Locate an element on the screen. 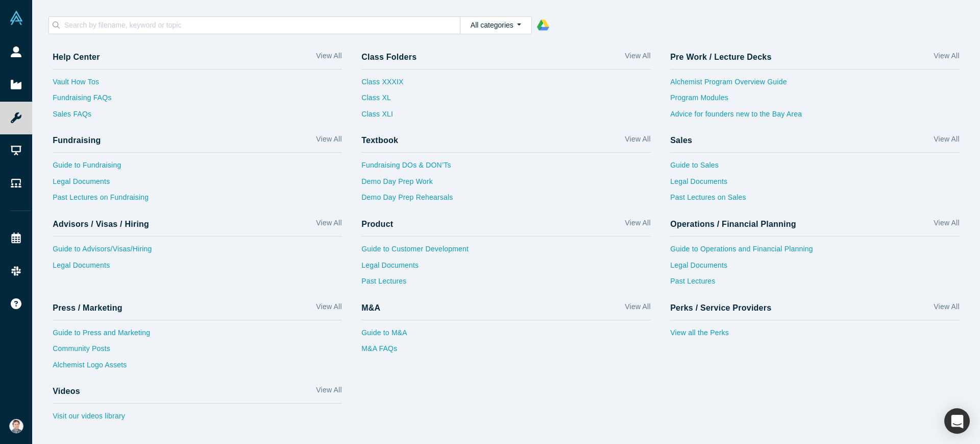  a: Sales FAQs is located at coordinates (197, 117).